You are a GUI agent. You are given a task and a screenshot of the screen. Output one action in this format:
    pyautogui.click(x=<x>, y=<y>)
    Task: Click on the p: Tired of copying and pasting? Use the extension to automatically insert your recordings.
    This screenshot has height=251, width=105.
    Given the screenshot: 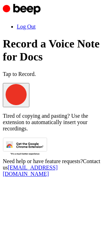 What is the action you would take?
    pyautogui.click(x=53, y=122)
    